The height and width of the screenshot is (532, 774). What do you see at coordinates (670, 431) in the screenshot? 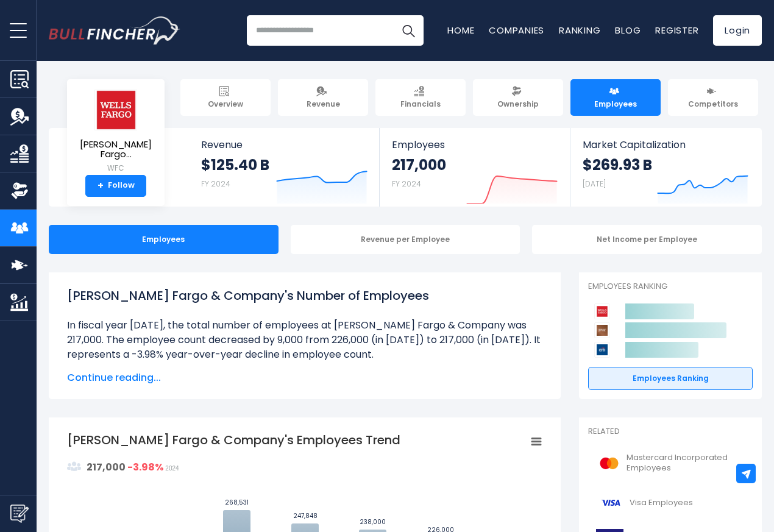
I see `p: Related` at bounding box center [670, 431].